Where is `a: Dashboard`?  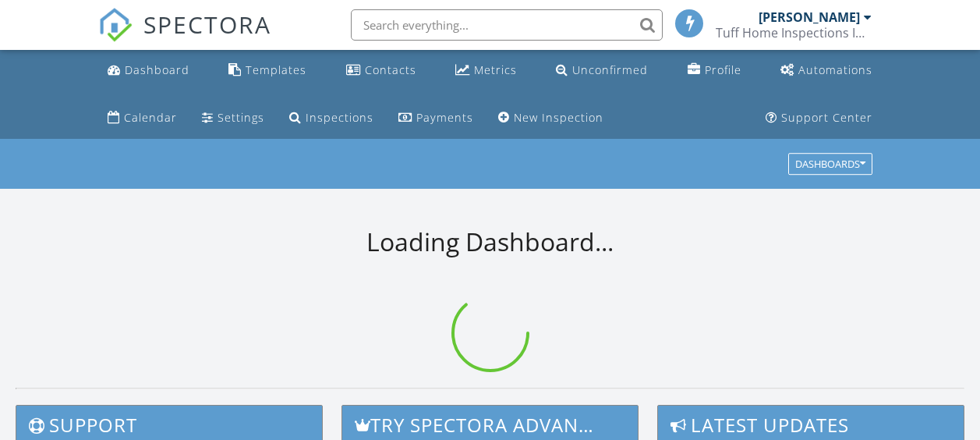 a: Dashboard is located at coordinates (148, 70).